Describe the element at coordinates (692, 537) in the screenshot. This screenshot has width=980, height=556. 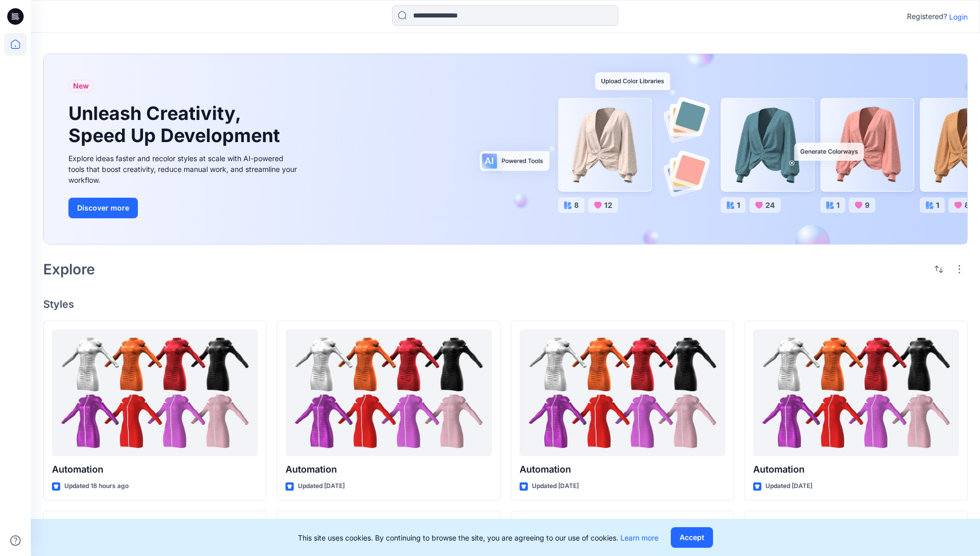
I see `button: Accept` at that location.